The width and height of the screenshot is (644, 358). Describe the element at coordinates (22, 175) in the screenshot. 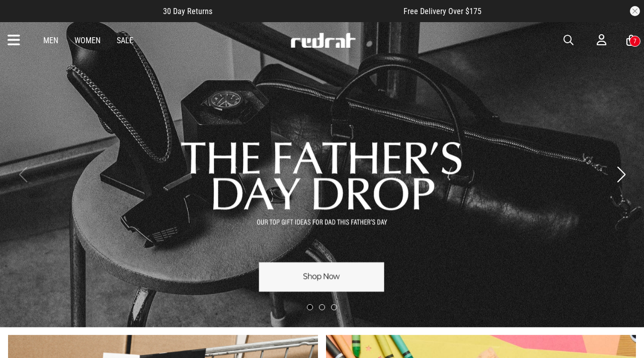

I see `button: Previous slide` at that location.